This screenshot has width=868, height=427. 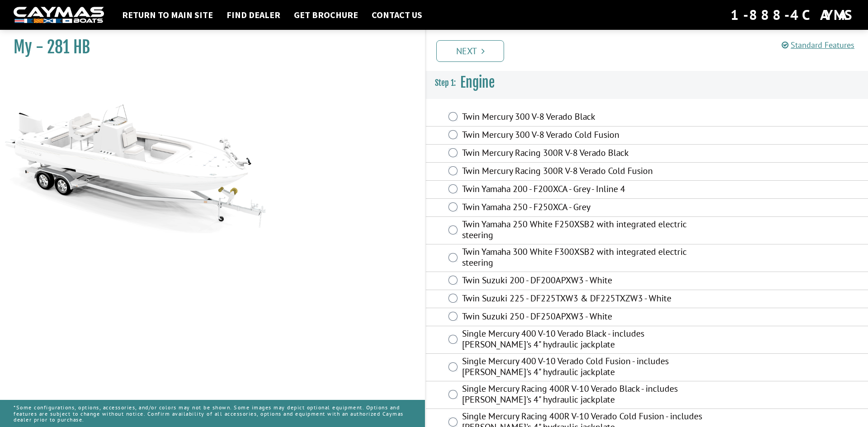 What do you see at coordinates (583, 118) in the screenshot?
I see `label: Twin Mercury 300 V-8 Verado Black` at bounding box center [583, 118].